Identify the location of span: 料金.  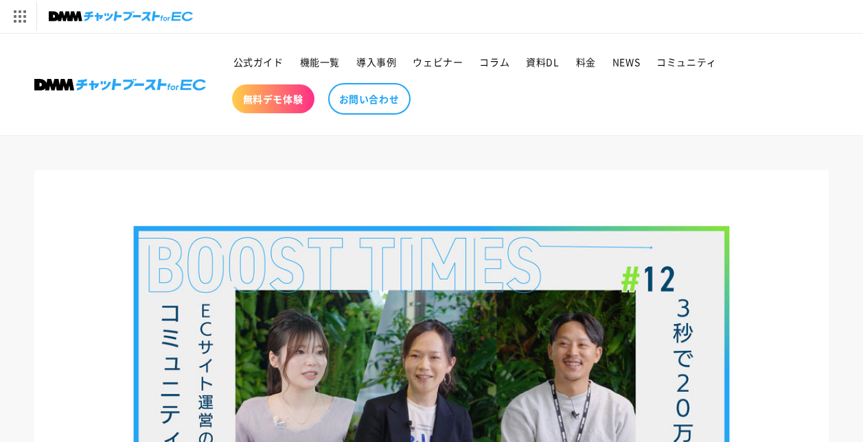
(585, 62).